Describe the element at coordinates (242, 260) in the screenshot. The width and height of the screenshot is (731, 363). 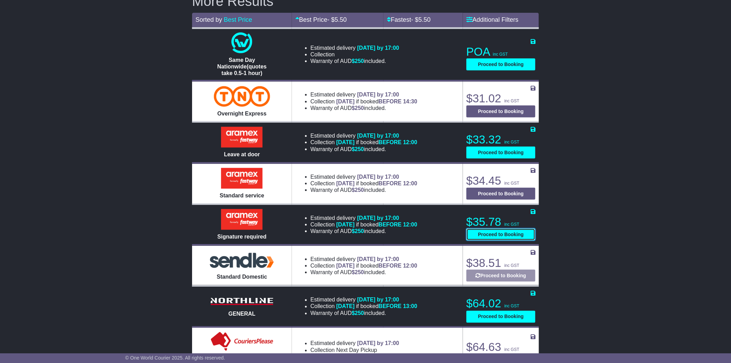
I see `img: Sendle: Standard Domestic` at that location.